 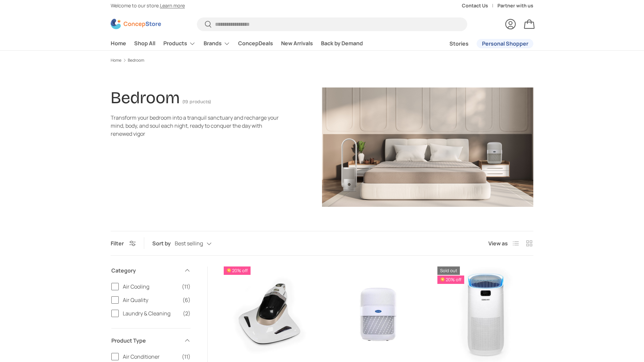 I want to click on span: Air Cooling, so click(x=150, y=287).